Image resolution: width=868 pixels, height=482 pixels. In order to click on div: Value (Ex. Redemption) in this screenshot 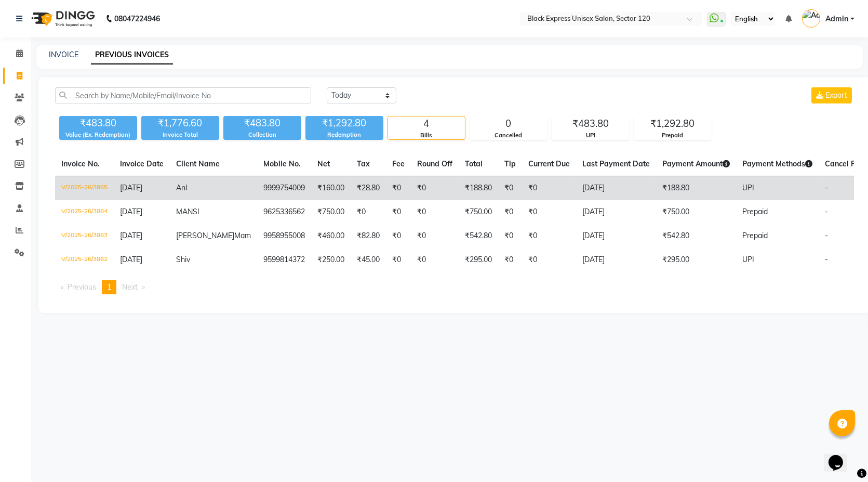, I will do `click(98, 135)`.